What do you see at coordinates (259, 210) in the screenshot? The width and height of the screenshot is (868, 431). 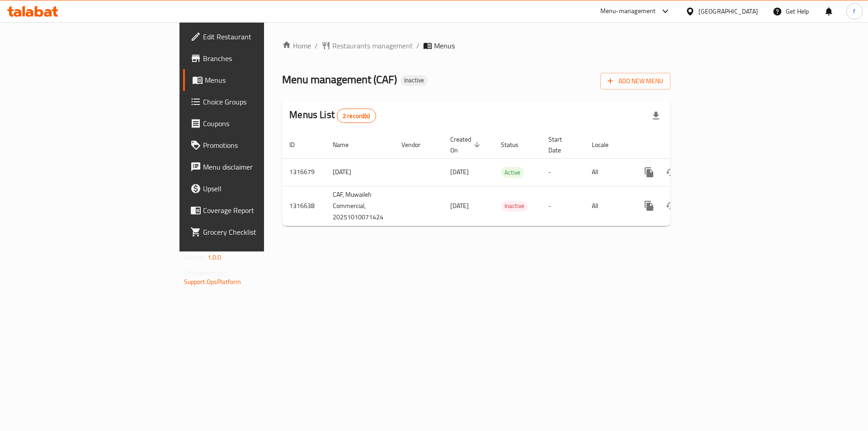 I see `span: Coverage Report` at bounding box center [259, 210].